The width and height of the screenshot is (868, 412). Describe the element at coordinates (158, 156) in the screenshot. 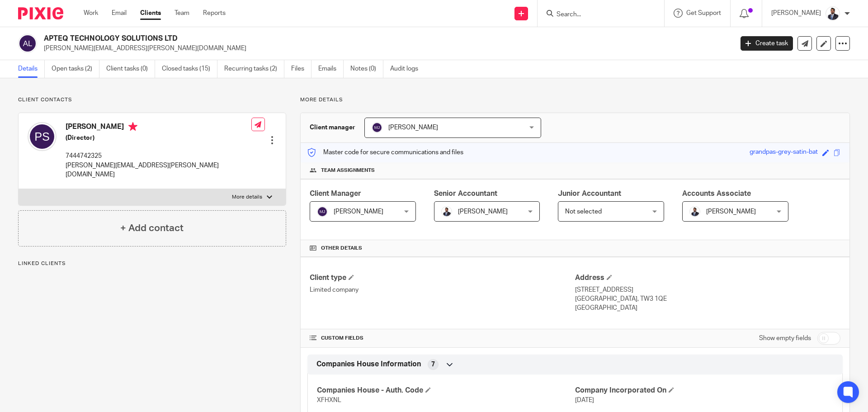

I see `p: 7444742325` at that location.